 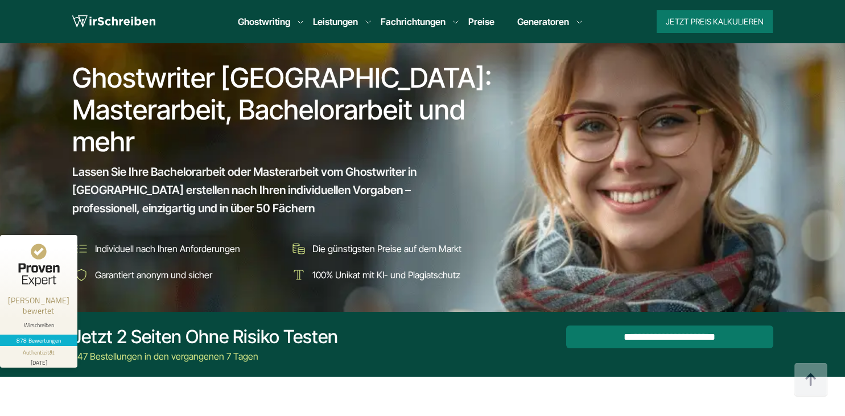 What do you see at coordinates (335, 22) in the screenshot?
I see `a: Leistungen` at bounding box center [335, 22].